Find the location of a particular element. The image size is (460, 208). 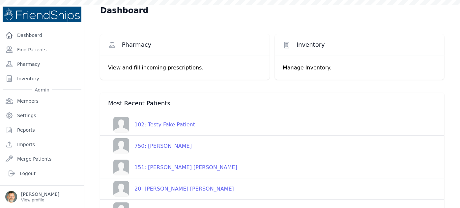

a: Logout is located at coordinates (42, 174).